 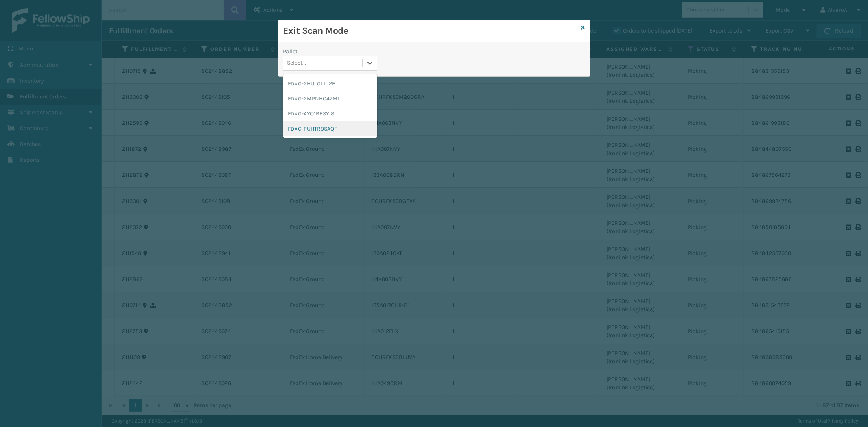 What do you see at coordinates (291, 52) in the screenshot?
I see `label: Pallet` at bounding box center [291, 52].